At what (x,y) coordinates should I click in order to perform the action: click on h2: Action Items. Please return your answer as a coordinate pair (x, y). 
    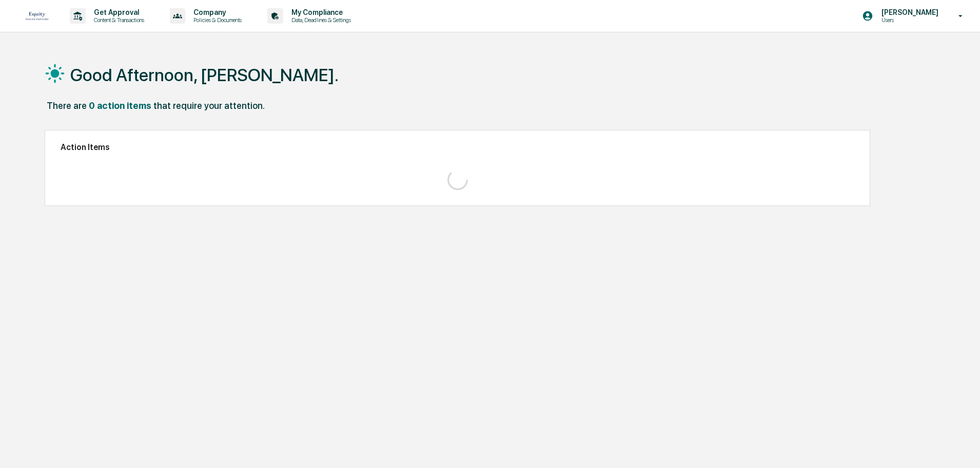
    Looking at the image, I should click on (457, 147).